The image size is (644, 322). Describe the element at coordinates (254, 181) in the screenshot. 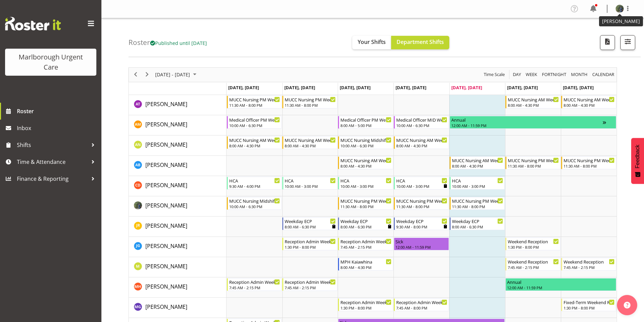

I see `div: HCA` at that location.